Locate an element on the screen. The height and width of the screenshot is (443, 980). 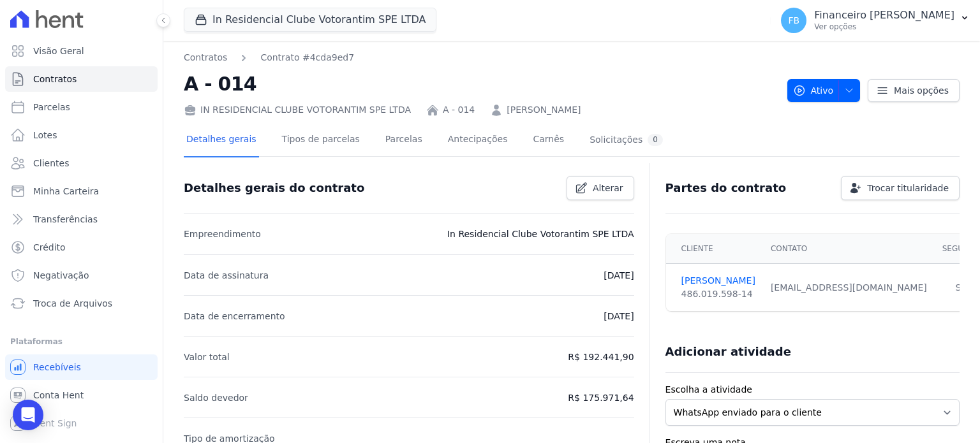
a: Carnês is located at coordinates (548, 140).